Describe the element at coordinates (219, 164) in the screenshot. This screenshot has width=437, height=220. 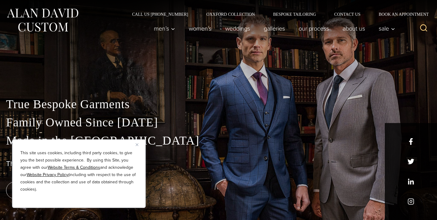
I see `h1: The Best Custom Suits NYC Has to Offer` at that location.